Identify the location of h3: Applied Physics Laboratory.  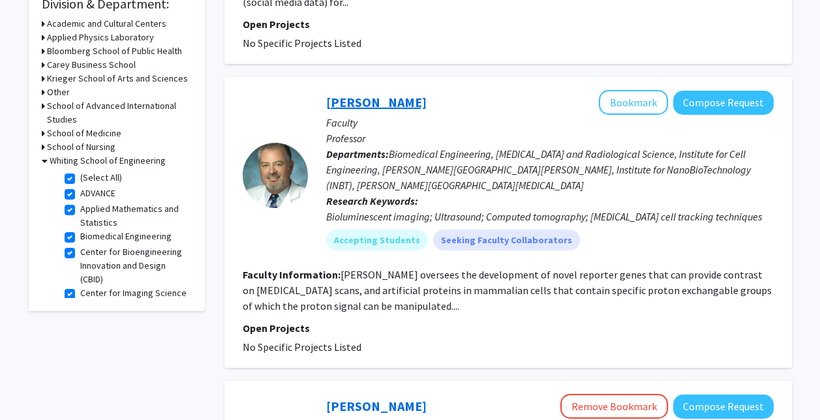
(100, 37).